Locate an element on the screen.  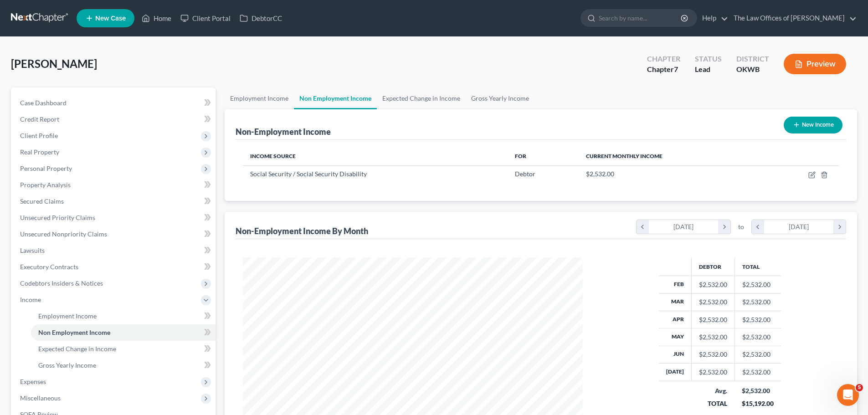
span: Client Profile is located at coordinates (38, 135).